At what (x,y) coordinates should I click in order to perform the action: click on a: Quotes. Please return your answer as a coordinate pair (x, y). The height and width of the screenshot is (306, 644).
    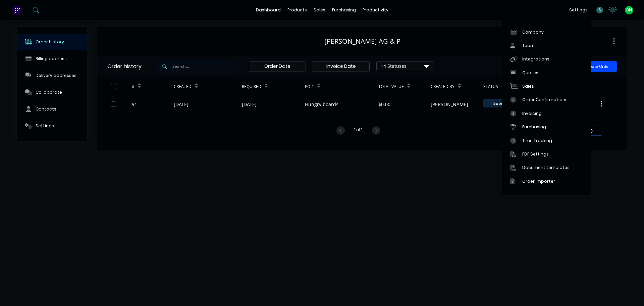
    Looking at the image, I should click on (547, 73).